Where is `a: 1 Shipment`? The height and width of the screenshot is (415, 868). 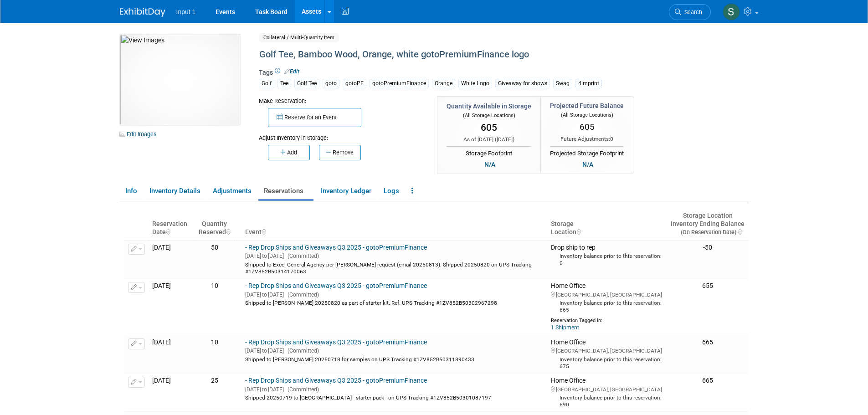 a: 1 Shipment is located at coordinates (565, 327).